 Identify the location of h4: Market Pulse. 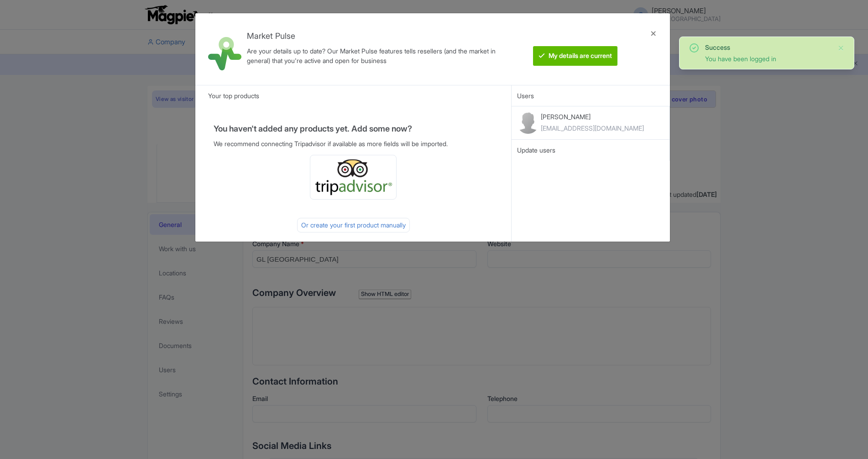
(377, 36).